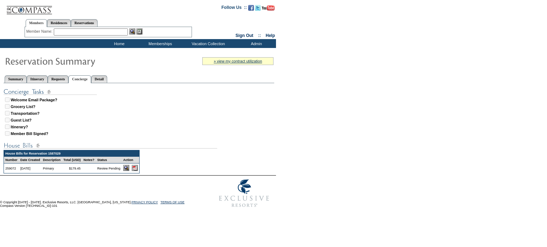 The height and width of the screenshot is (247, 547). What do you see at coordinates (30, 160) in the screenshot?
I see `td: Date Created` at bounding box center [30, 160].